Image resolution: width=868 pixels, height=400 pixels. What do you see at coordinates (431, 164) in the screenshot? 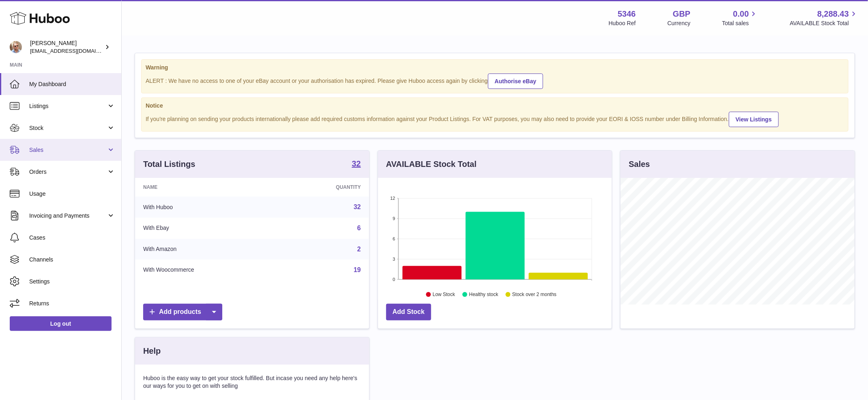
I see `h3: AVAILABLE Stock Total` at bounding box center [431, 164].